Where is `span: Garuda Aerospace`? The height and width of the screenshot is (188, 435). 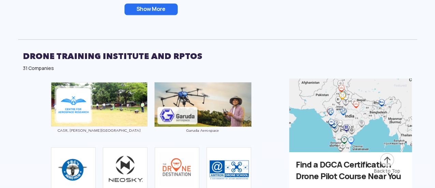 span: Garuda Aerospace is located at coordinates (203, 130).